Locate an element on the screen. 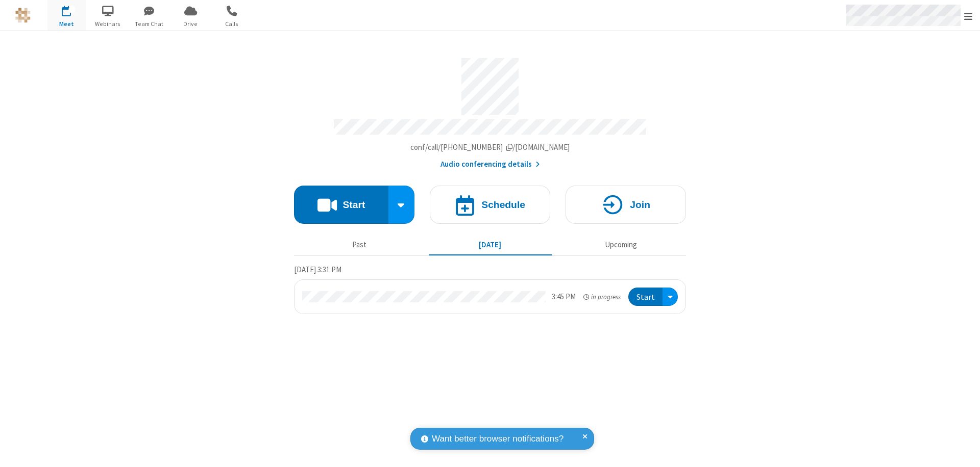  span: Calls is located at coordinates (231, 24).